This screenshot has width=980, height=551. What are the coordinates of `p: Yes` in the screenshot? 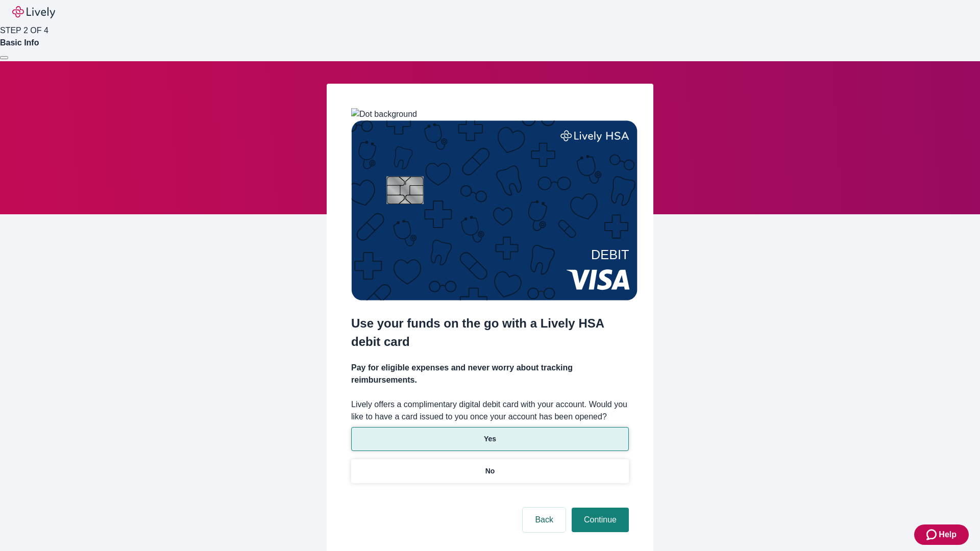 It's located at (490, 439).